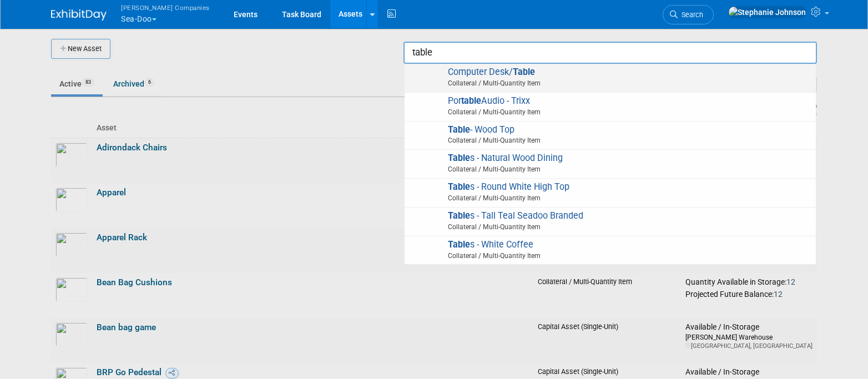 The height and width of the screenshot is (379, 868). What do you see at coordinates (768, 12) in the screenshot?
I see `img: Stephanie Johnson` at bounding box center [768, 12].